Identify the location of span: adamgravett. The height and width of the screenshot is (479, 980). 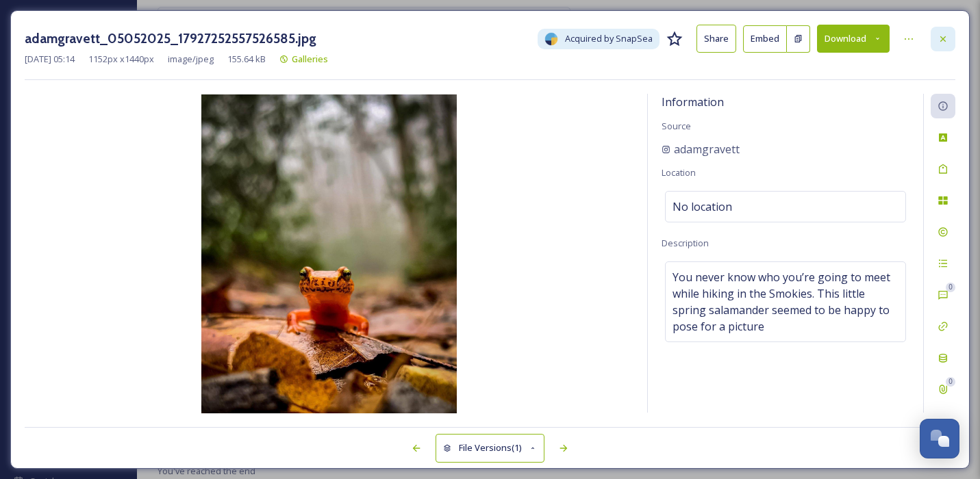
(707, 149).